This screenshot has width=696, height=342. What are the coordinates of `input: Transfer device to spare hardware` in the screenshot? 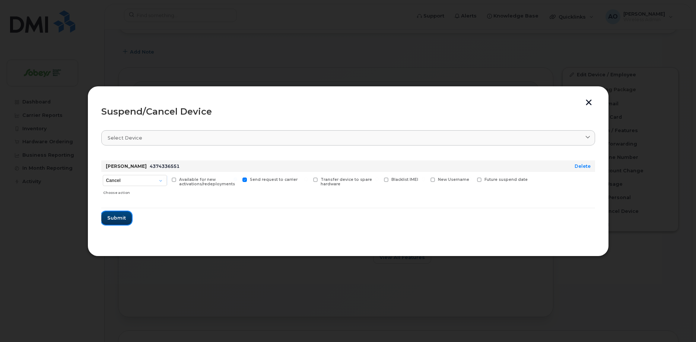 It's located at (306, 180).